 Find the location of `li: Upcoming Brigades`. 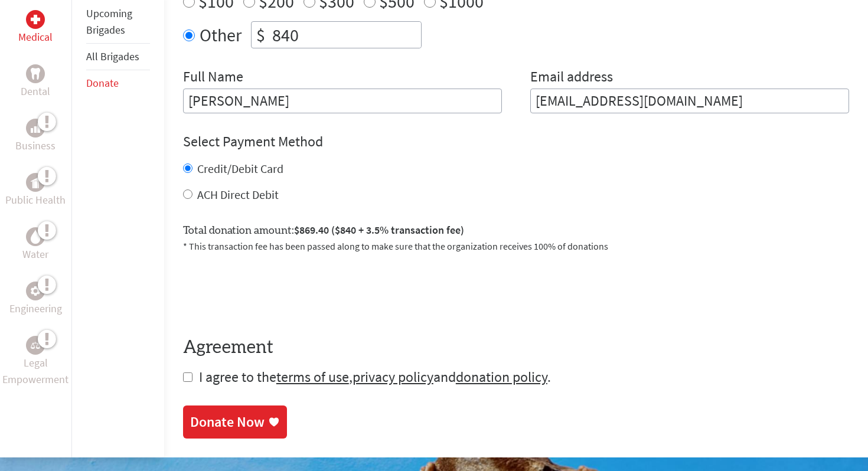

li: Upcoming Brigades is located at coordinates (118, 22).